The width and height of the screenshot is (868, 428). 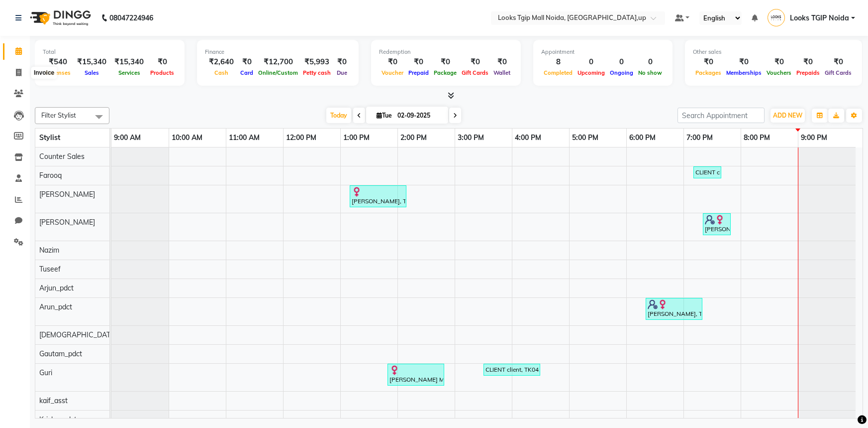 What do you see at coordinates (585, 137) in the screenshot?
I see `a: 5:00 PM` at bounding box center [585, 137].